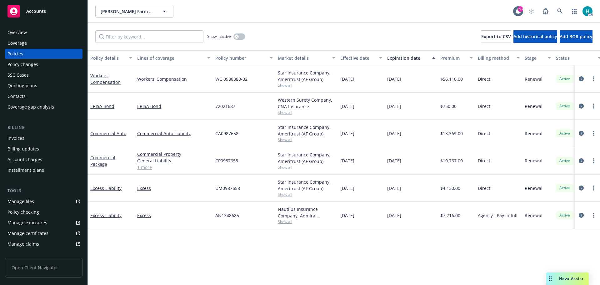 The image size is (600, 285). I want to click on div: Billing, so click(44, 128).